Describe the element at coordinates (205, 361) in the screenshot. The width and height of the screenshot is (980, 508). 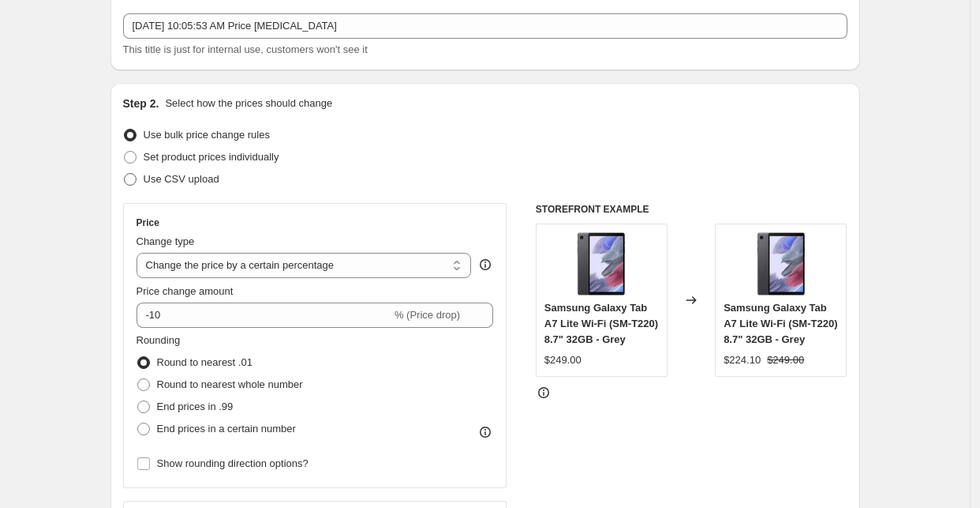
I see `span: Round to nearest .01` at that location.